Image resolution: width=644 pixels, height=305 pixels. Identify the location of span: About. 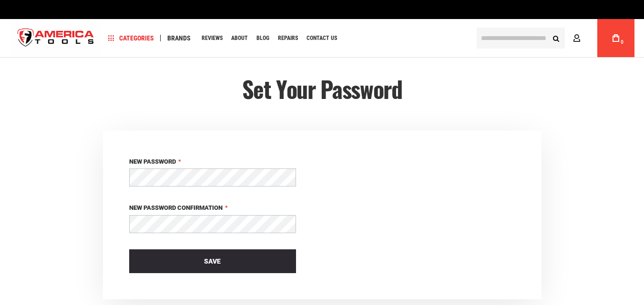
(240, 38).